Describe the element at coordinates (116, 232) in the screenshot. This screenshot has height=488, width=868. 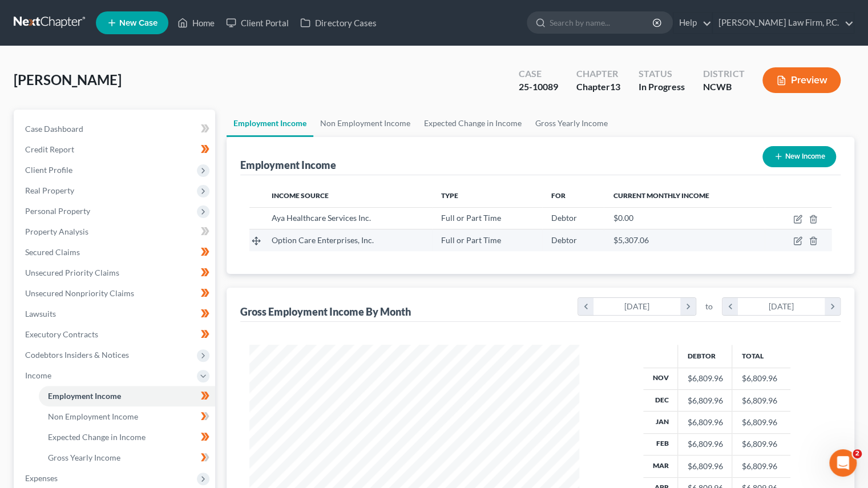
I see `a: Property Analysis` at that location.